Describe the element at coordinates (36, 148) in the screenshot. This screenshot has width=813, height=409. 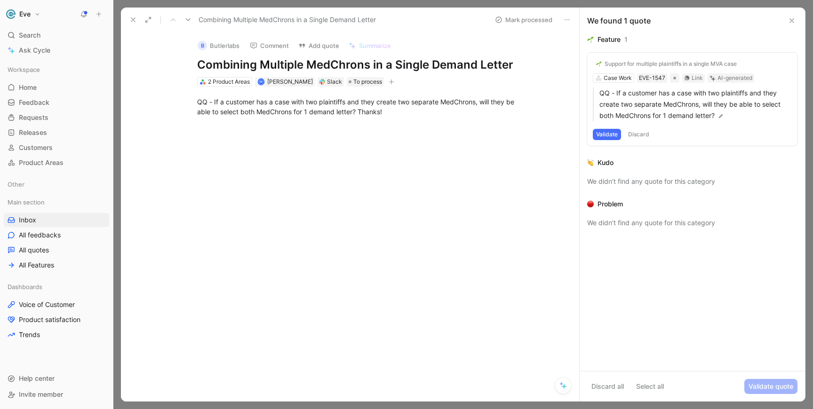
I see `span: Customers` at that location.